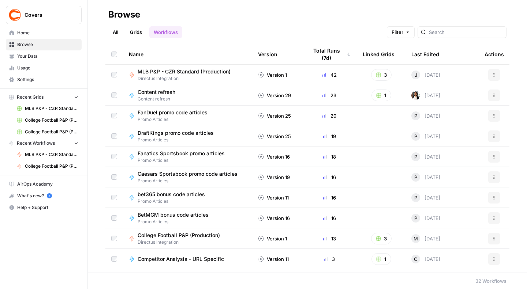  Describe the element at coordinates (400, 32) in the screenshot. I see `button: Filter` at that location.